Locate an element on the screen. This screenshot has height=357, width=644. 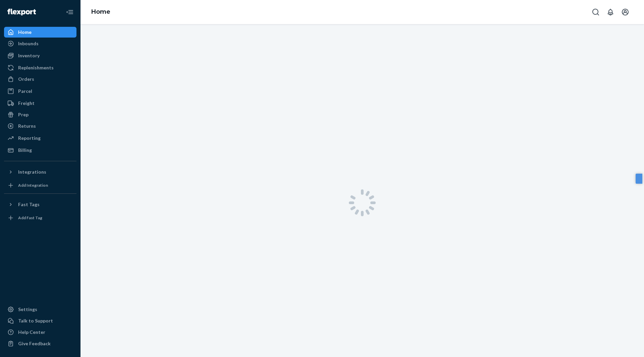
div: Parcel is located at coordinates (25, 91).